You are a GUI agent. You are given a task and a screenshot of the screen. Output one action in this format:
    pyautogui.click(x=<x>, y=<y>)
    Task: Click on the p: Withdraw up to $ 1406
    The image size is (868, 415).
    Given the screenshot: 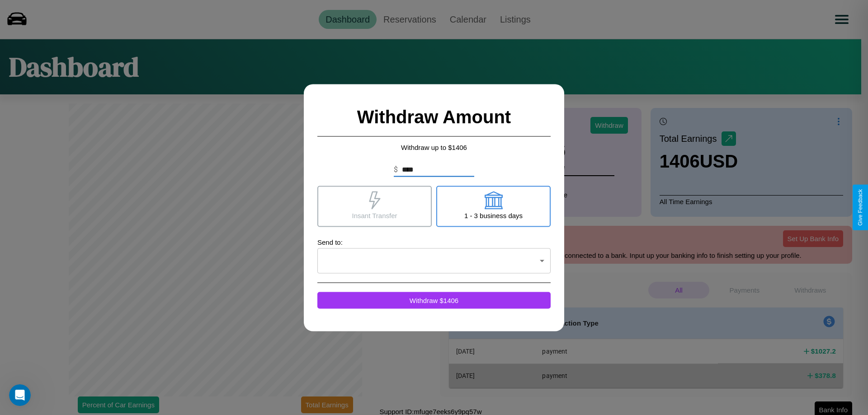 What is the action you would take?
    pyautogui.click(x=434, y=147)
    